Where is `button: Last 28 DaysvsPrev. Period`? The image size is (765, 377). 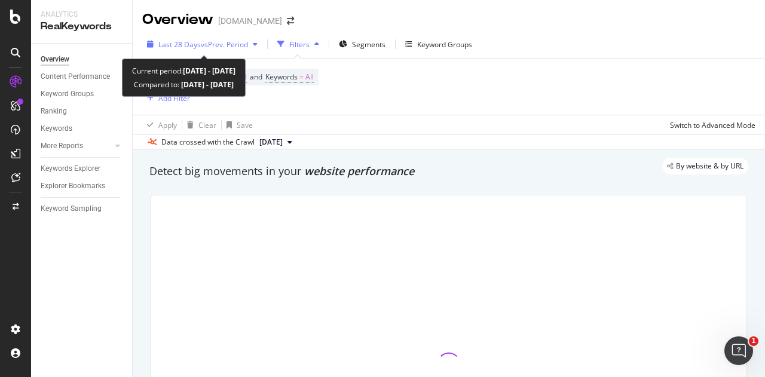 button: Last 28 DaysvsPrev. Period is located at coordinates (202, 44).